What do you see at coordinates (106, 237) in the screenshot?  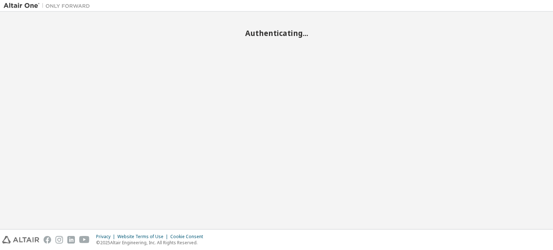 I see `div: Privacy` at bounding box center [106, 237].